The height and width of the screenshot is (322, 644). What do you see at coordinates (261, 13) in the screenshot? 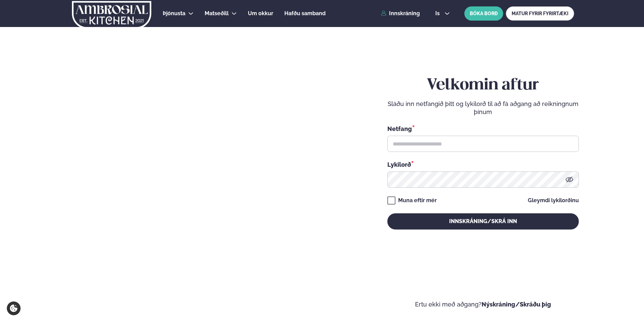
I see `span: Um okkur` at bounding box center [261, 13].